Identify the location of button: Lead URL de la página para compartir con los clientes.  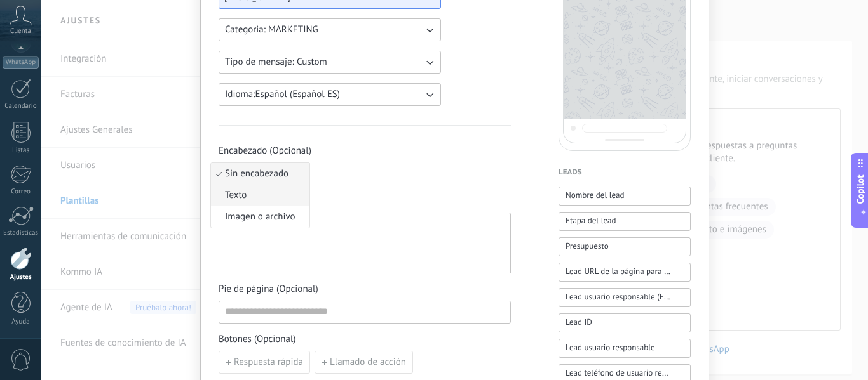
(625, 272).